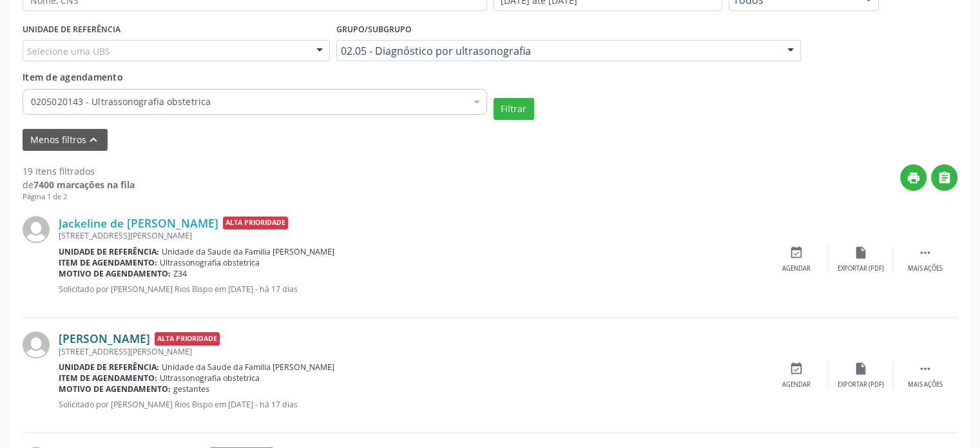  I want to click on span: gestantes, so click(192, 388).